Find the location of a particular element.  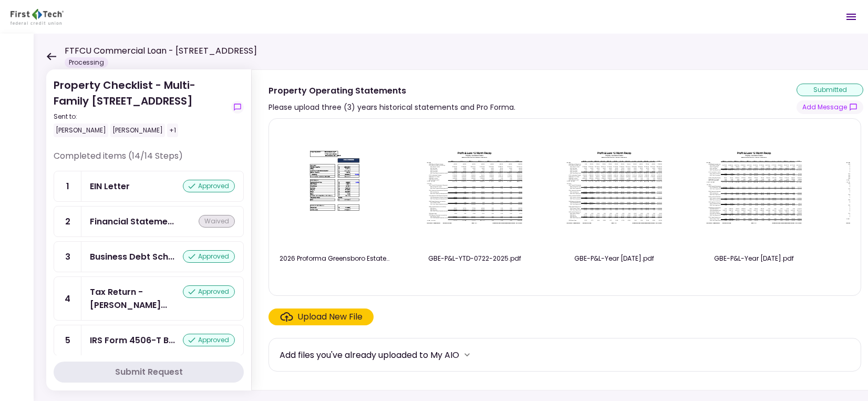

div: Completed items (14/14 Steps) is located at coordinates (149, 160).